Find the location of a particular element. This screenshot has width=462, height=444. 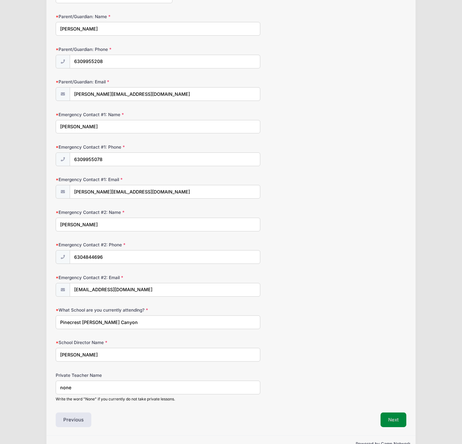

label: Emergency Contact #1: Name is located at coordinates (114, 114).